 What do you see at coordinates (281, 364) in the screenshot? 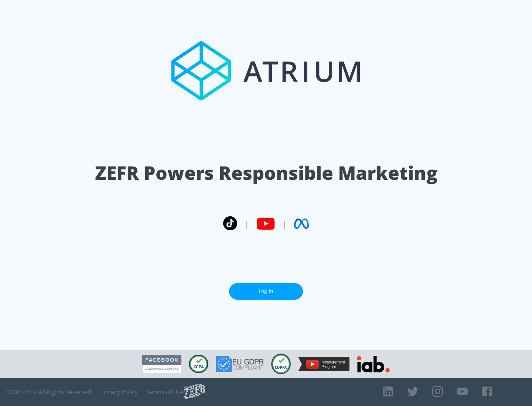
I see `img: COPPA Compliant` at bounding box center [281, 364].